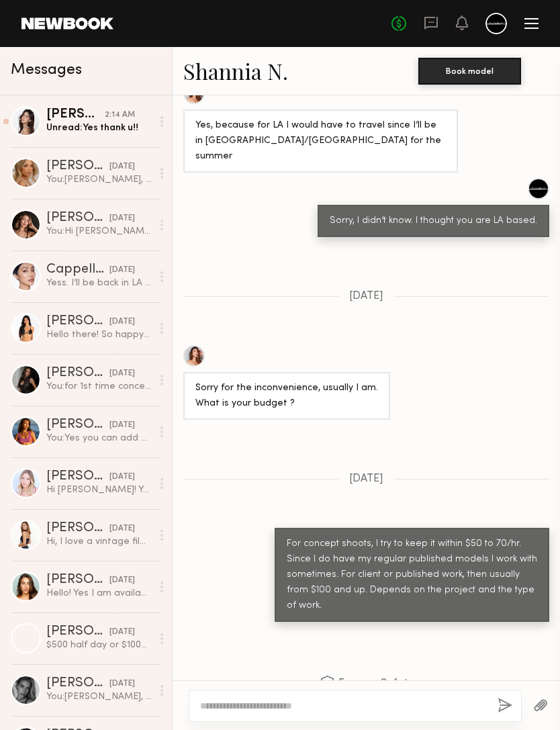  I want to click on div: You: for 1st time concept shoot, I usually try keep it around 2 to 3 hours., so click(99, 386).